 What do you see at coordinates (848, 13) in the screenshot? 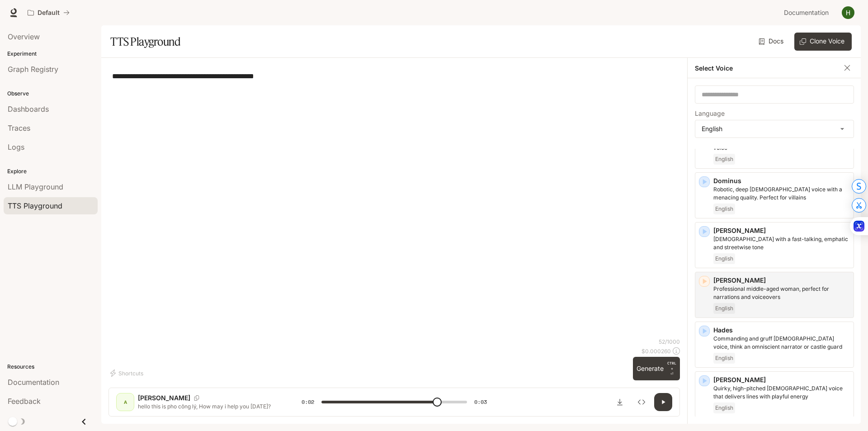
I see `img: User avatar` at bounding box center [848, 13].